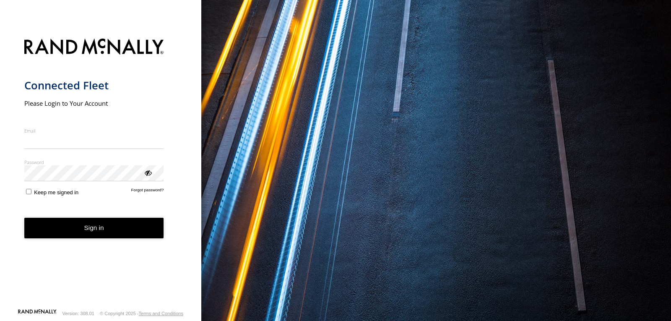 This screenshot has height=321, width=671. Describe the element at coordinates (94, 47) in the screenshot. I see `img: Rand McNally` at that location.